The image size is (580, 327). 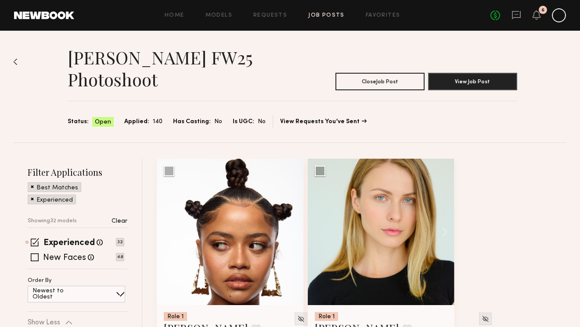 What do you see at coordinates (472, 82) in the screenshot?
I see `button: View Job Post` at bounding box center [472, 82].